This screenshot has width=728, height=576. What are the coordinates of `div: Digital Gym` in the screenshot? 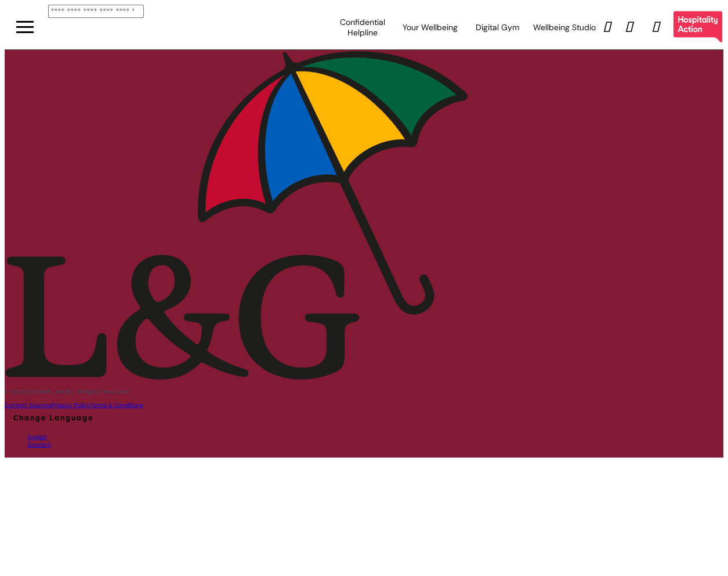 It's located at (497, 27).